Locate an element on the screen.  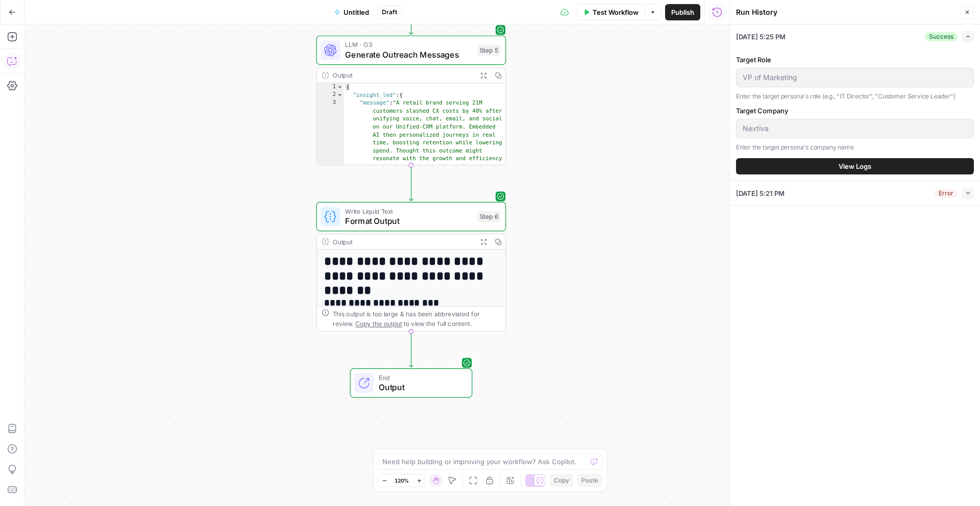
div: This output is too large & has been abbreviated for review. to view the full content. is located at coordinates (416, 318).